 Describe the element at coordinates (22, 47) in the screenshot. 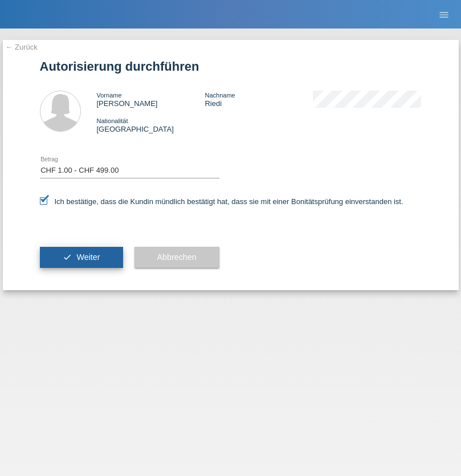

I see `a: ← Zurück` at that location.